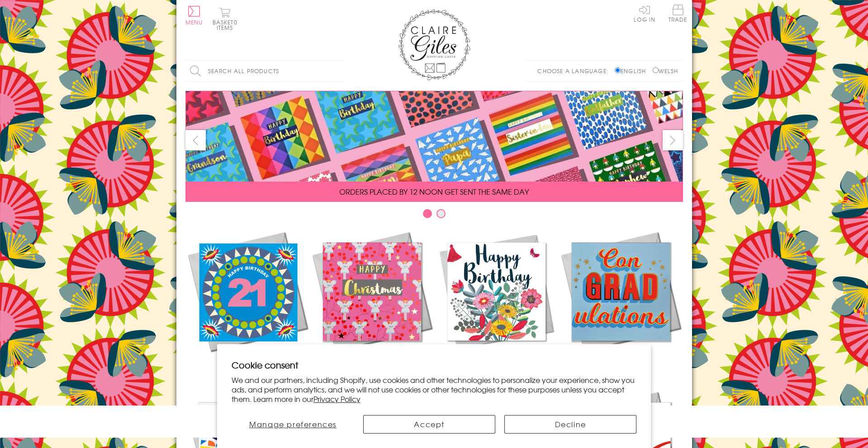 The width and height of the screenshot is (868, 448). What do you see at coordinates (225, 18) in the screenshot?
I see `button: Basket0 items` at bounding box center [225, 18].